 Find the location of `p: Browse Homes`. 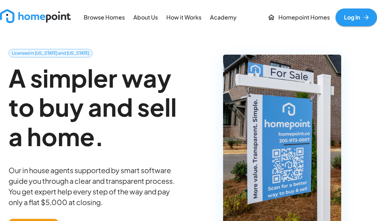

p: Browse Homes is located at coordinates (104, 17).